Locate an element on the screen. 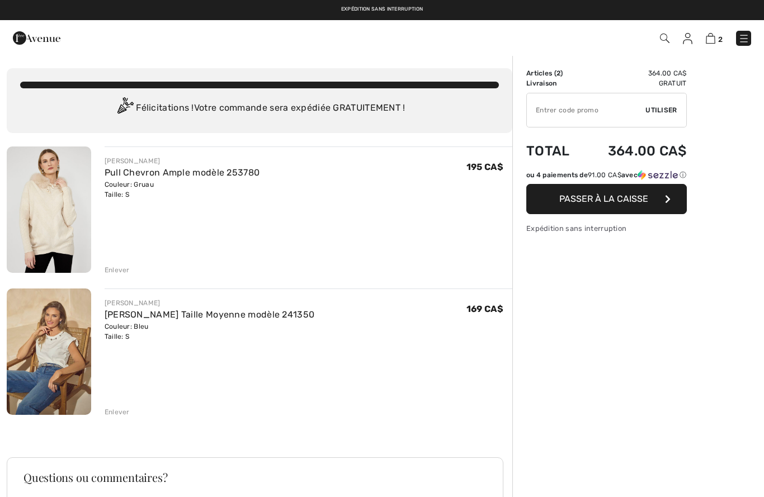 The width and height of the screenshot is (764, 497). span: 169 CA$ is located at coordinates (485, 309).